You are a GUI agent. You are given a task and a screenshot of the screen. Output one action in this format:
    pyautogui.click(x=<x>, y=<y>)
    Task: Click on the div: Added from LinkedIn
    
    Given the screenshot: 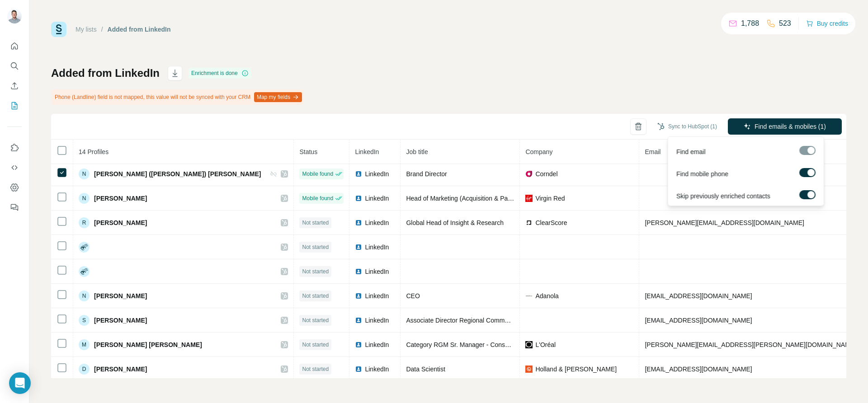 What is the action you would take?
    pyautogui.click(x=140, y=30)
    